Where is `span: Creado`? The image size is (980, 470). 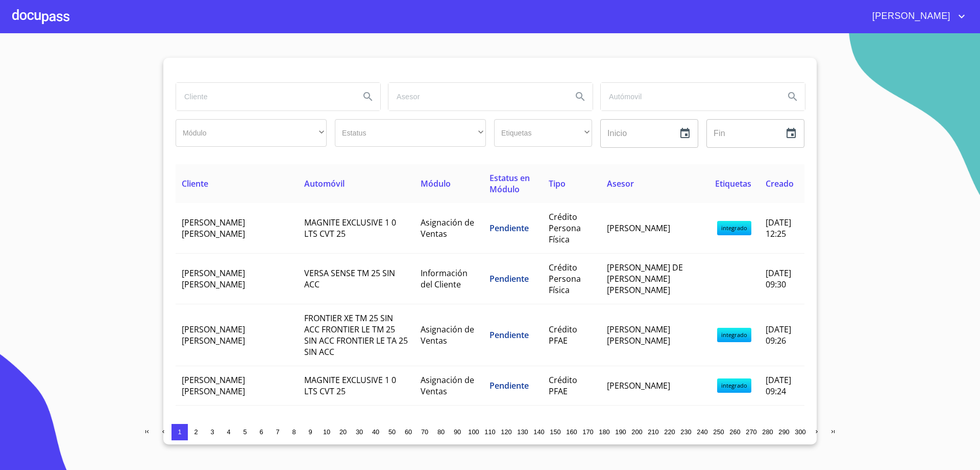 span: Creado is located at coordinates (779, 184).